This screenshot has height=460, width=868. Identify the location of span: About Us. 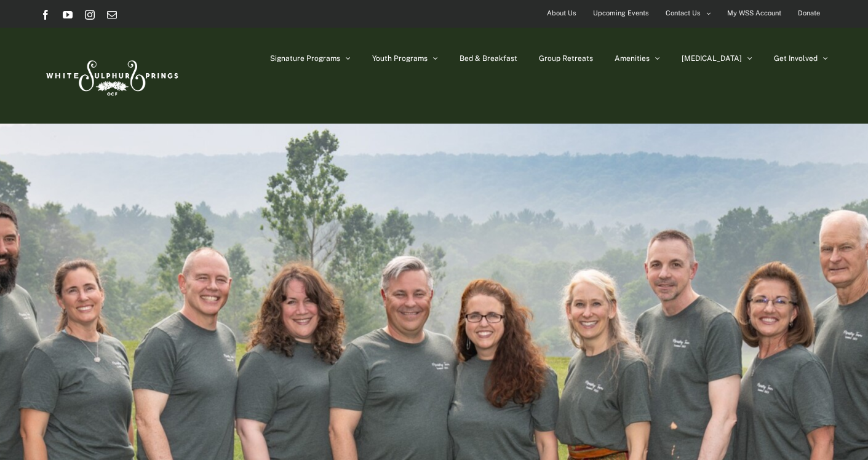
(561, 13).